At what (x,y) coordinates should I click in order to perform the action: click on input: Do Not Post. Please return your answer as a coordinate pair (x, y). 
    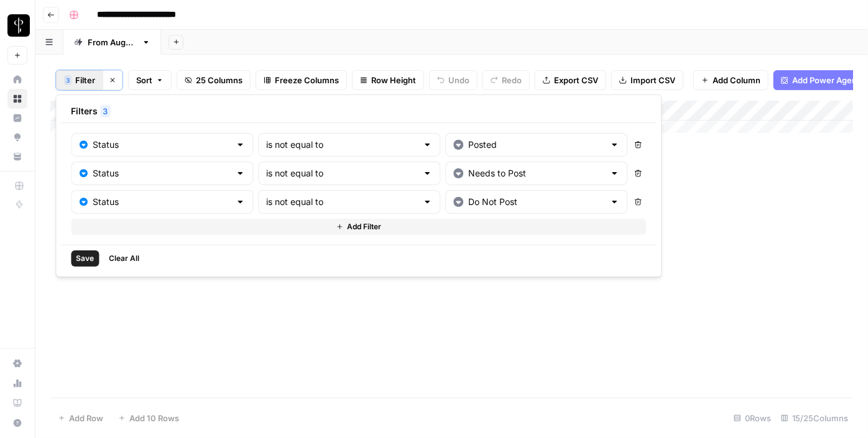
    Looking at the image, I should click on (536, 202).